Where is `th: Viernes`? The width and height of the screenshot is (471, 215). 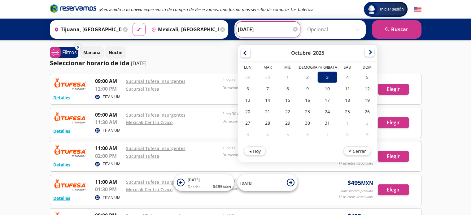
th: Viernes is located at coordinates (328, 68).